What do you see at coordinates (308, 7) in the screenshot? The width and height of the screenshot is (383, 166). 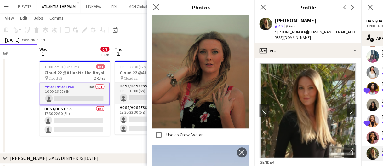 I see `h3: Profile` at bounding box center [308, 7].